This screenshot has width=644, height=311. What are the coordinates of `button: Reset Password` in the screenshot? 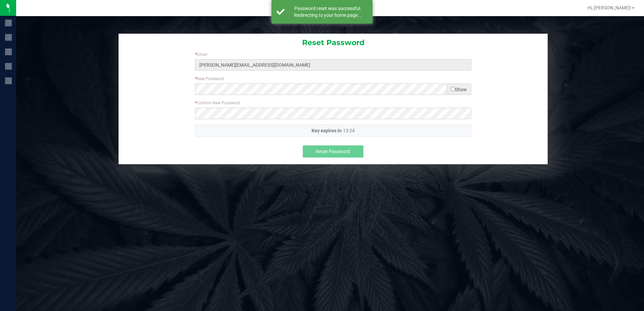 It's located at (333, 151).